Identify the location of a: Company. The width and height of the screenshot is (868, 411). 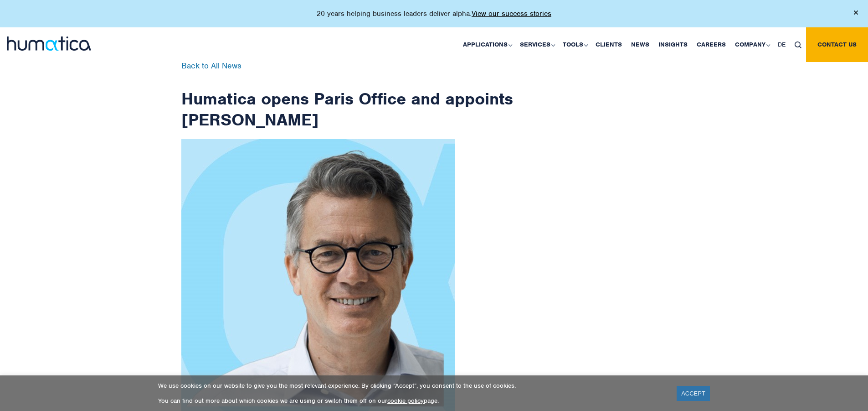
(752, 45).